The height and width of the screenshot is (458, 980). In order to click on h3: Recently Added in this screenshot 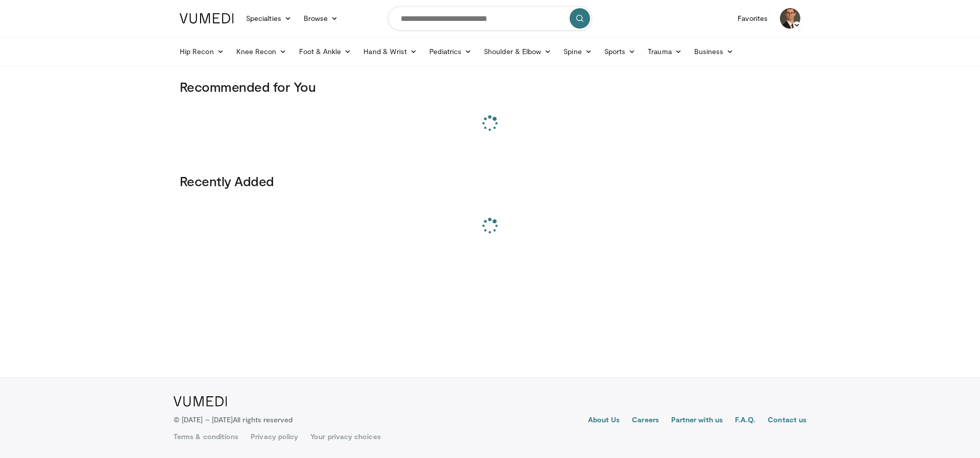, I will do `click(490, 181)`.